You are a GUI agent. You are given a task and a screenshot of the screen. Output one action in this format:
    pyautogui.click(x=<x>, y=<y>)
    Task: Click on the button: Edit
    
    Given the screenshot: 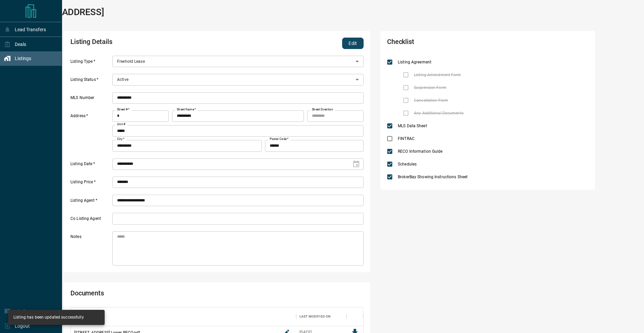 What is the action you would take?
    pyautogui.click(x=353, y=43)
    